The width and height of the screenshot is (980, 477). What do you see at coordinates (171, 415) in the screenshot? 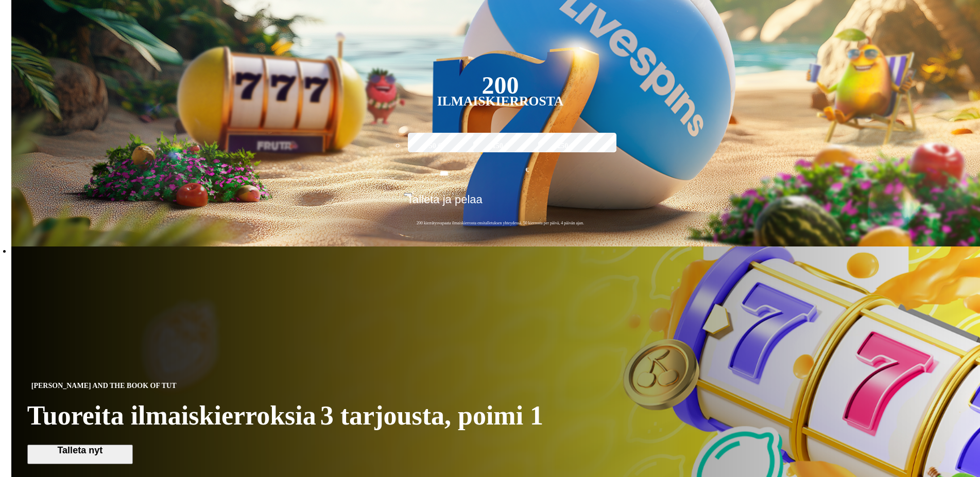
I see `span: Tuoreita ilmaiskierroksia` at bounding box center [171, 415].